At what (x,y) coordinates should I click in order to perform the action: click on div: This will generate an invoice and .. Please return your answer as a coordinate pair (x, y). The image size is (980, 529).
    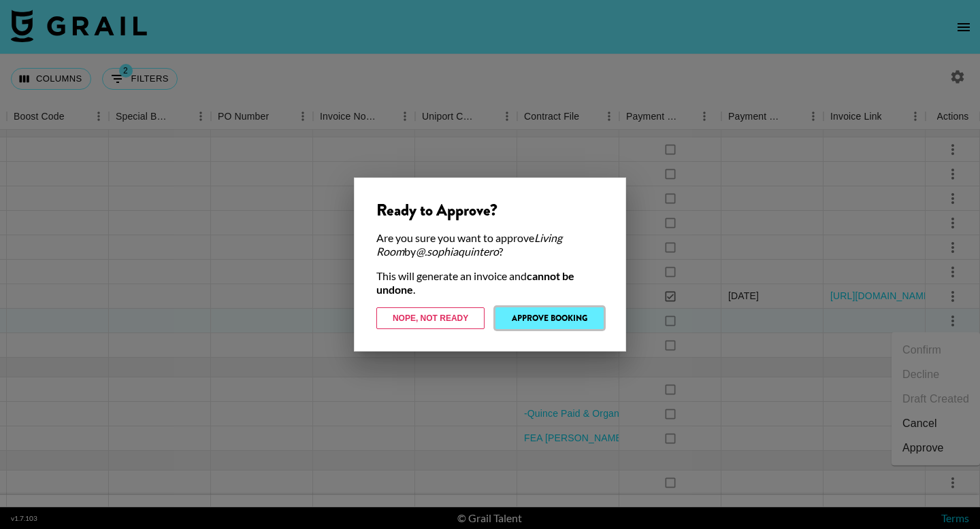
    Looking at the image, I should click on (490, 283).